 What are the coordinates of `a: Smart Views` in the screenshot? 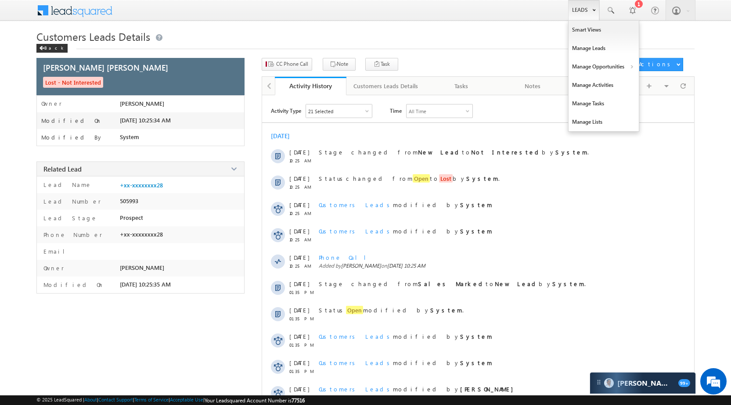 It's located at (604, 30).